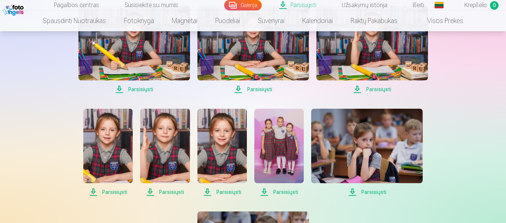 Image resolution: width=506 pixels, height=223 pixels. What do you see at coordinates (139, 21) in the screenshot?
I see `a: Fotoknyga` at bounding box center [139, 21].